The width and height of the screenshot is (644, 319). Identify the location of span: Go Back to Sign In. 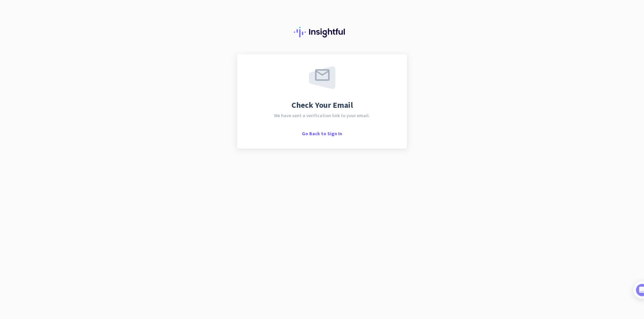
(322, 134).